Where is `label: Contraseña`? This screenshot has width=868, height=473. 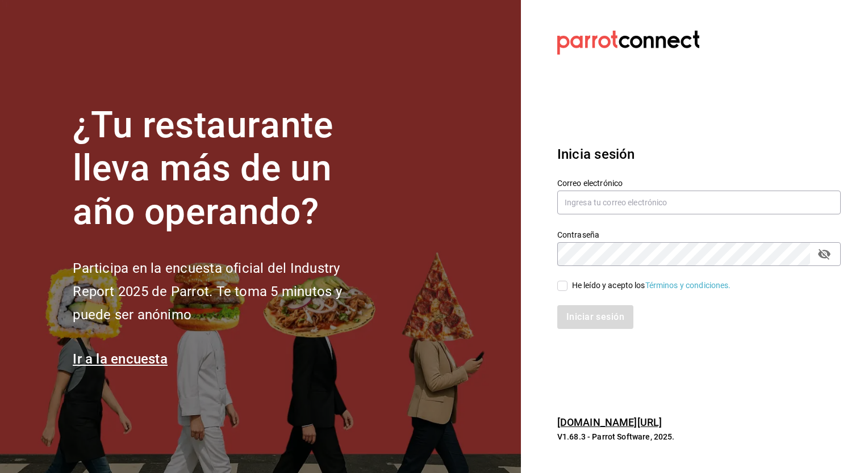 label: Contraseña is located at coordinates (699, 235).